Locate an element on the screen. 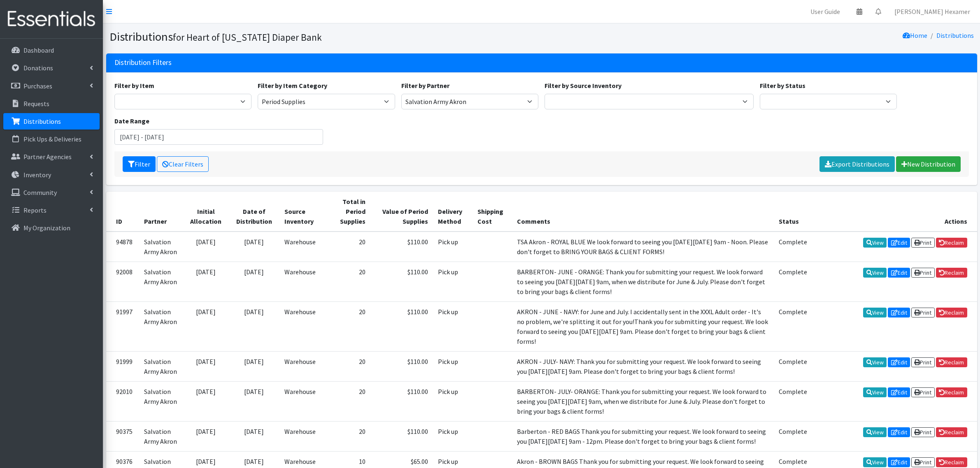  label: Filter by Item is located at coordinates (134, 86).